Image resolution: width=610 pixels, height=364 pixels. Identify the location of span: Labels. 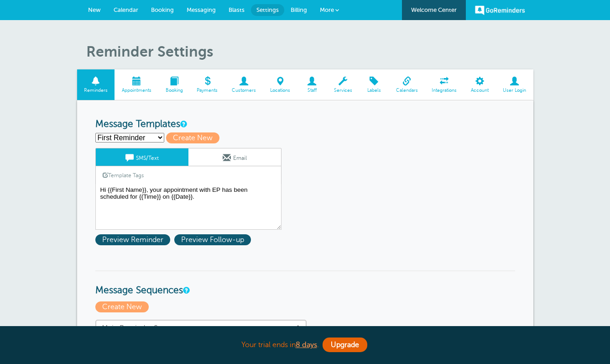
(374, 90).